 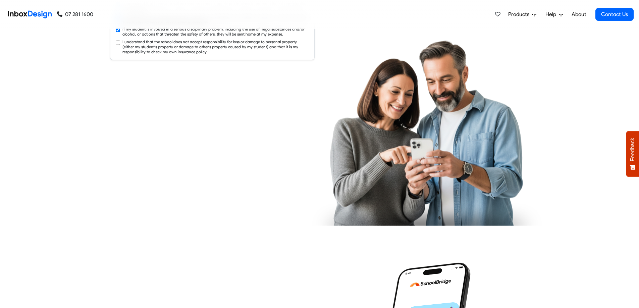 I want to click on span: Feedback, so click(x=633, y=150).